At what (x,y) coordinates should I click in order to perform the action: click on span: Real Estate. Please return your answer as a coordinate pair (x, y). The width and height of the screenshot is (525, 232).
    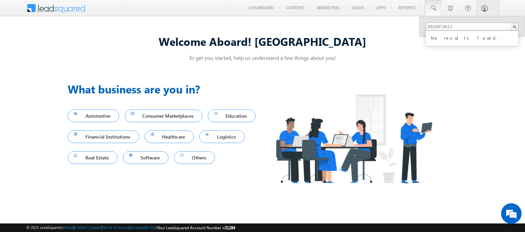
    Looking at the image, I should click on (93, 157).